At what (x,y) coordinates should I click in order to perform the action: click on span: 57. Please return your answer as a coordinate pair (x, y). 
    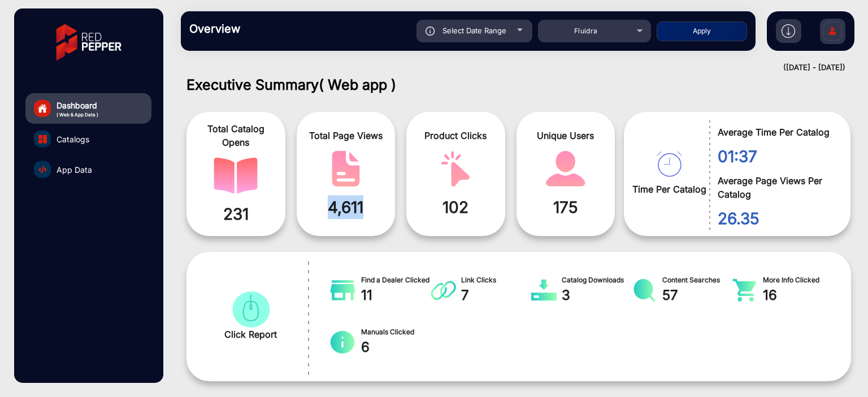
    Looking at the image, I should click on (697, 295).